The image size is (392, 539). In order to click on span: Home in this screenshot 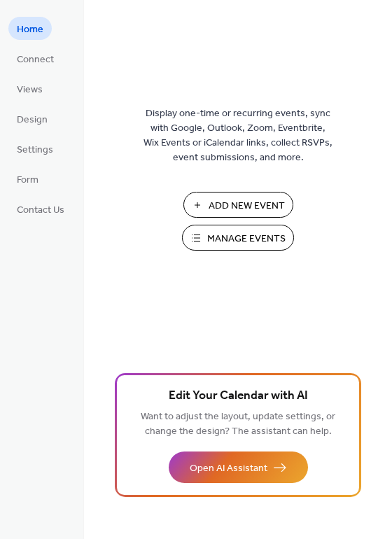, I will do `click(30, 29)`.